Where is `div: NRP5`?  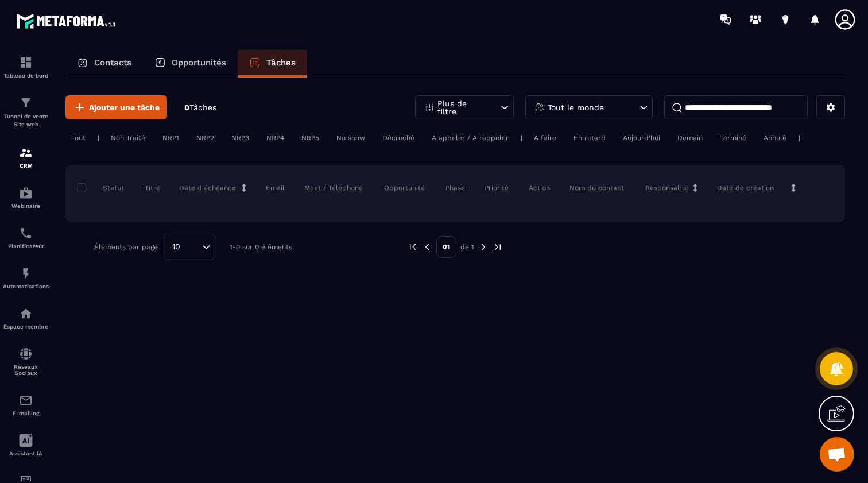 div: NRP5 is located at coordinates (310, 138).